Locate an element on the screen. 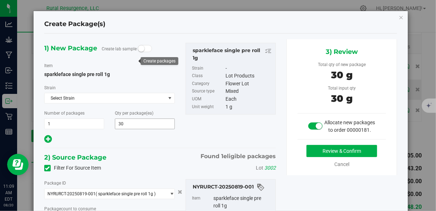 The height and width of the screenshot is (211, 436). label: Unit weight is located at coordinates (208, 107).